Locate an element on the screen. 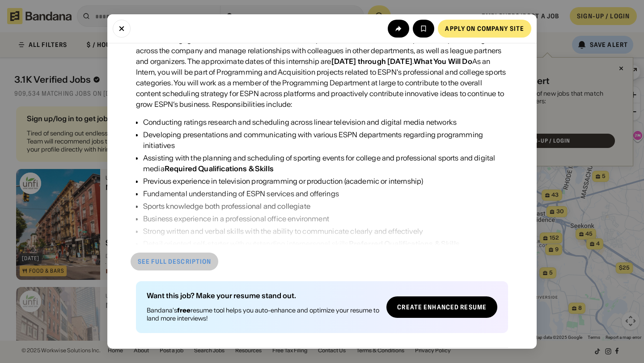  div: See full description is located at coordinates (175, 261).